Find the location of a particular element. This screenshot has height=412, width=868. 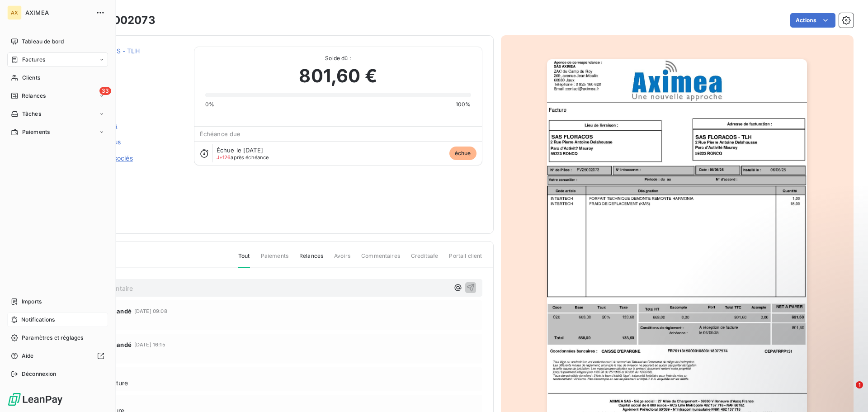

span: Échéance due is located at coordinates (220, 134).